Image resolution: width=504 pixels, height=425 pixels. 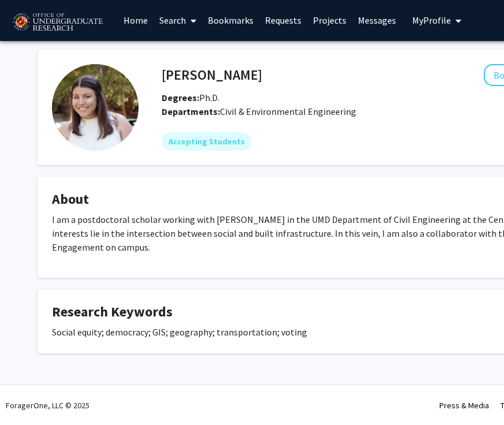 I want to click on span: My Profile, so click(x=431, y=20).